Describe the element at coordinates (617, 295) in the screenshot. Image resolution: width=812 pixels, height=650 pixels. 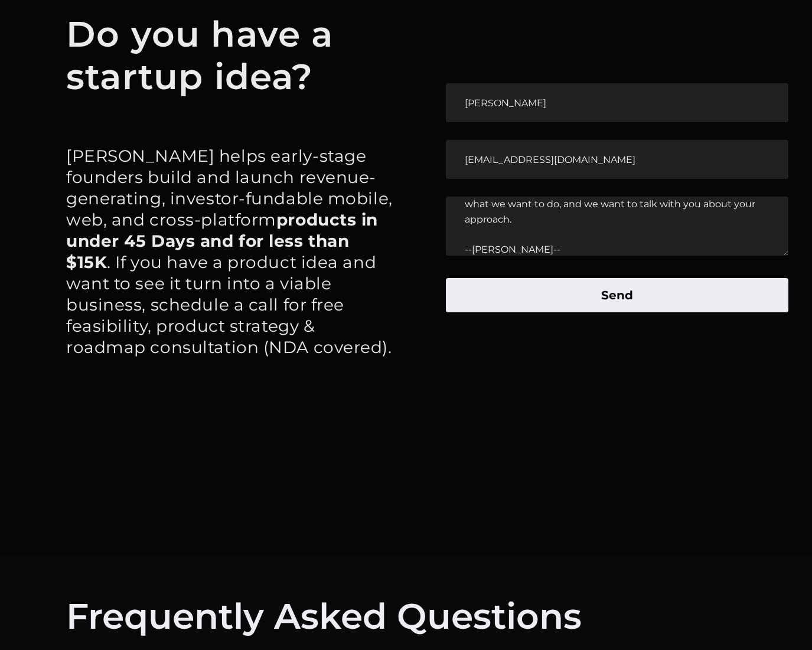
I see `button: Send` at that location.